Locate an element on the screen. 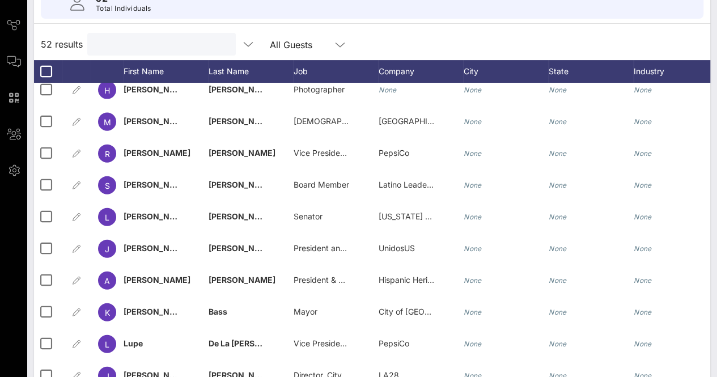 The image size is (717, 377). div: State is located at coordinates (591, 71).